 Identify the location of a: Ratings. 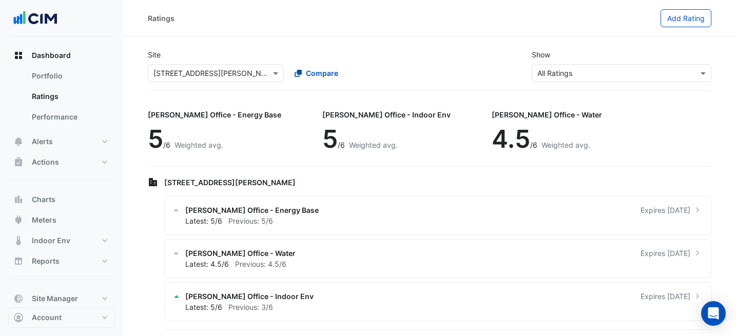
(69, 97).